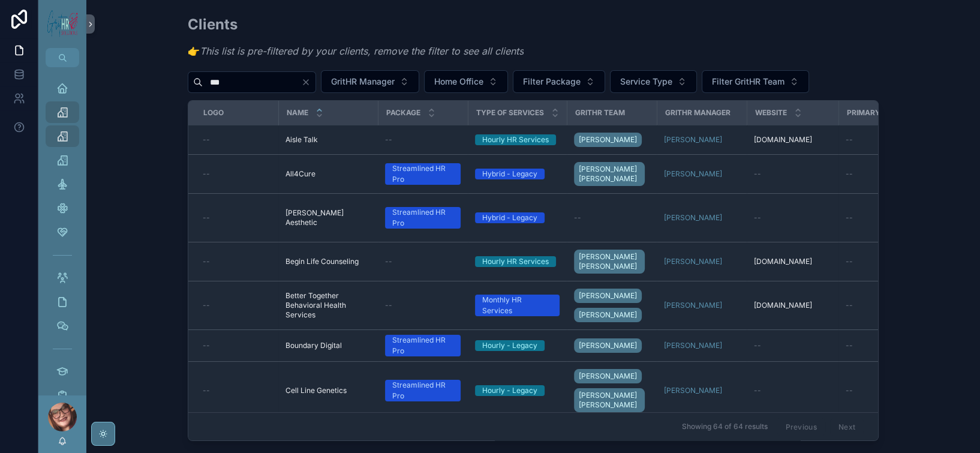 The height and width of the screenshot is (453, 980). Describe the element at coordinates (302, 140) in the screenshot. I see `span: Aisle Talk` at that location.